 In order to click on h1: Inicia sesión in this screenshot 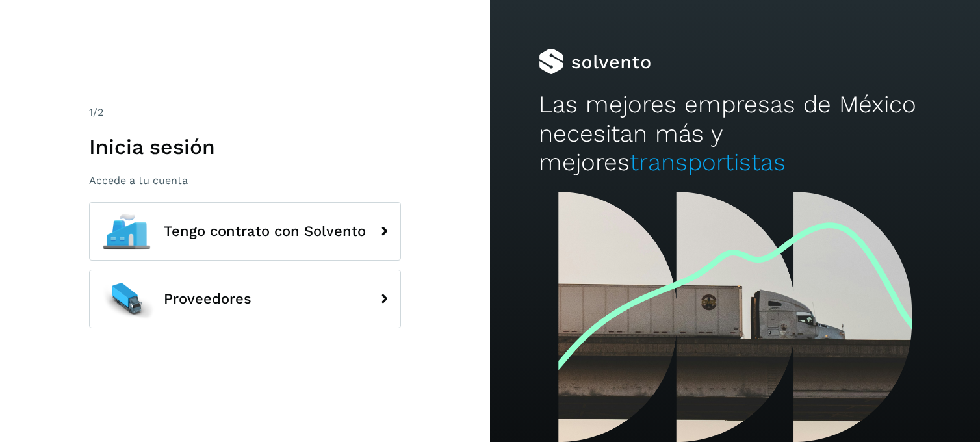, I will do `click(245, 147)`.